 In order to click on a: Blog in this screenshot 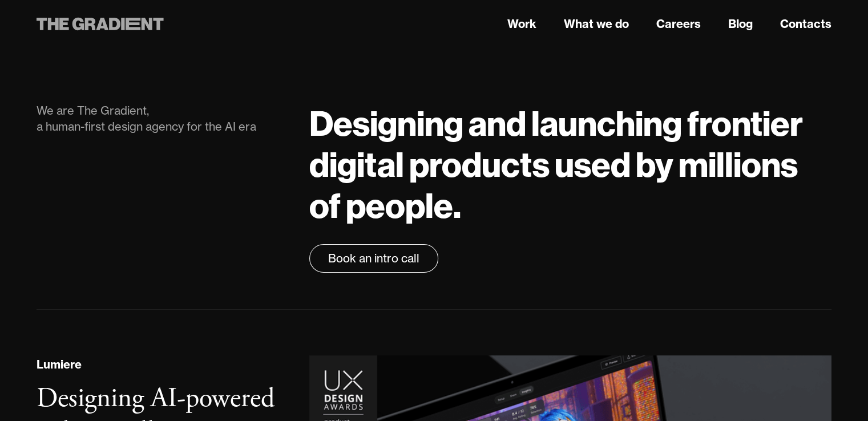, I will do `click(740, 24)`.